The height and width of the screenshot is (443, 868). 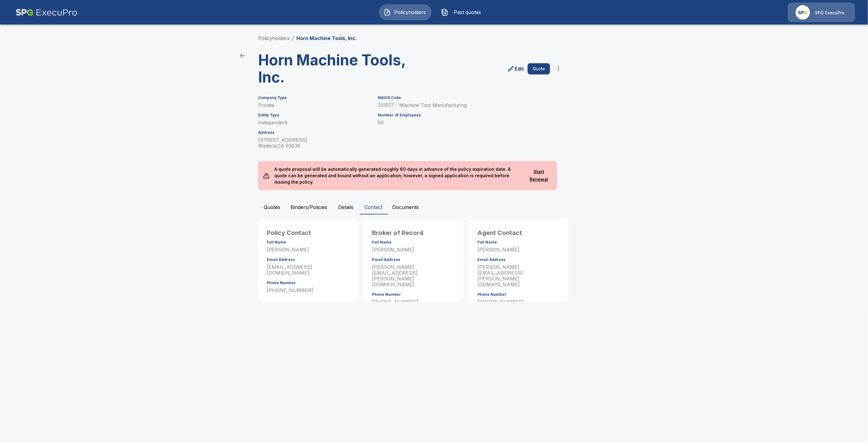 What do you see at coordinates (272, 207) in the screenshot?
I see `button: Quotes` at bounding box center [272, 207].